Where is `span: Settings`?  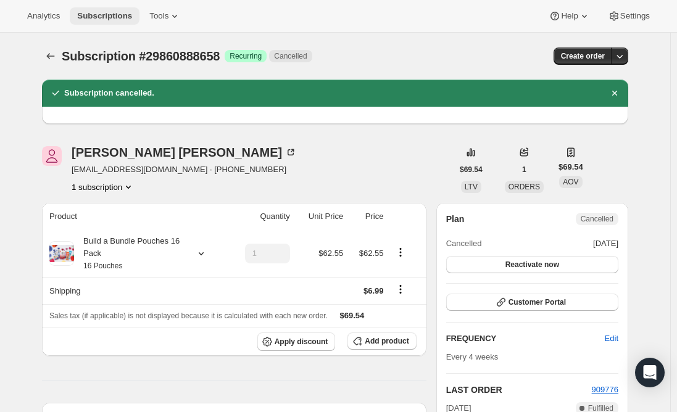 span: Settings is located at coordinates (635, 16).